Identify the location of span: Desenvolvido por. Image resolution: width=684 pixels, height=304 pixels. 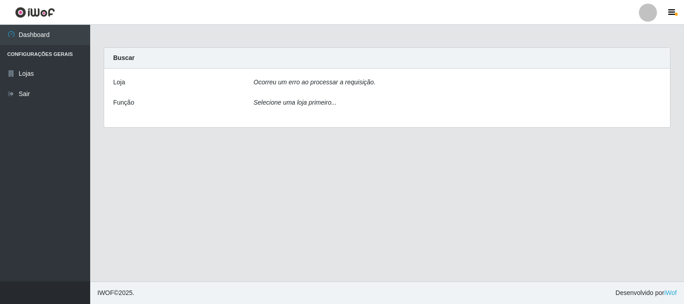
(646, 292).